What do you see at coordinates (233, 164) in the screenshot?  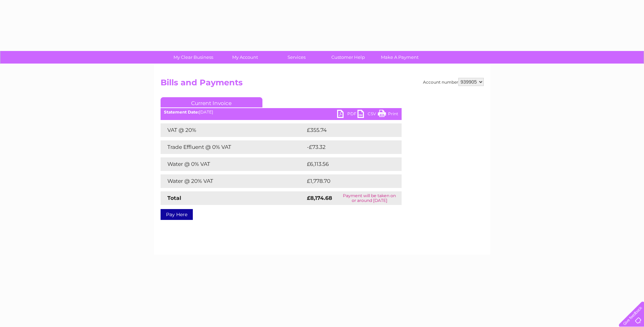 I see `td: Water @ 0% VAT` at bounding box center [233, 164].